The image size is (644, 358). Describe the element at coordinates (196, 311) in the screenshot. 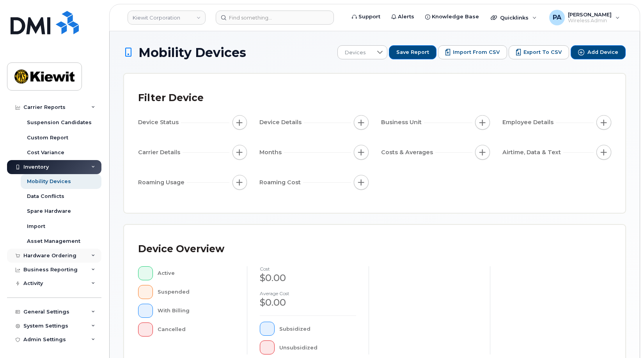

I see `div: With Billing` at that location.